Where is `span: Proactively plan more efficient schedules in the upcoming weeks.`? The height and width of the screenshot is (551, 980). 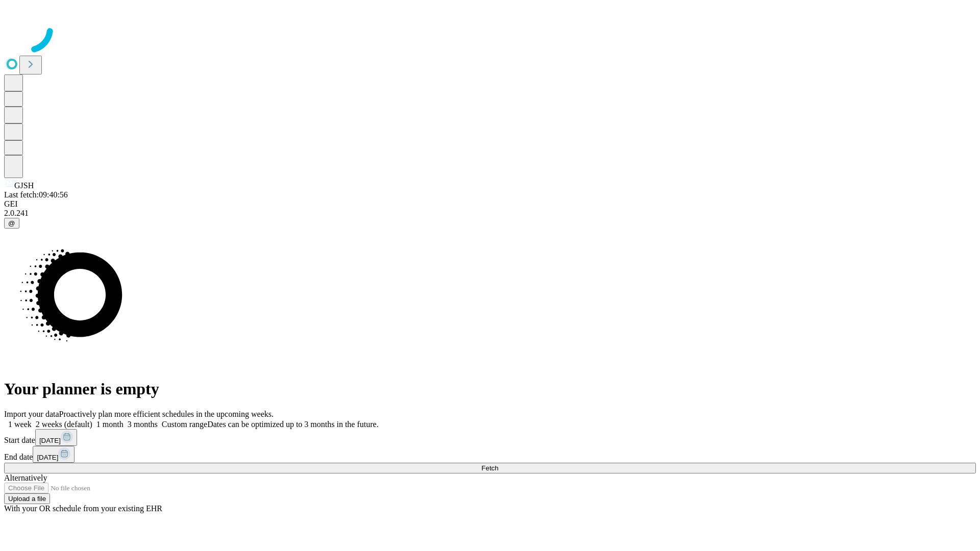
span: Proactively plan more efficient schedules in the upcoming weeks. is located at coordinates (166, 414).